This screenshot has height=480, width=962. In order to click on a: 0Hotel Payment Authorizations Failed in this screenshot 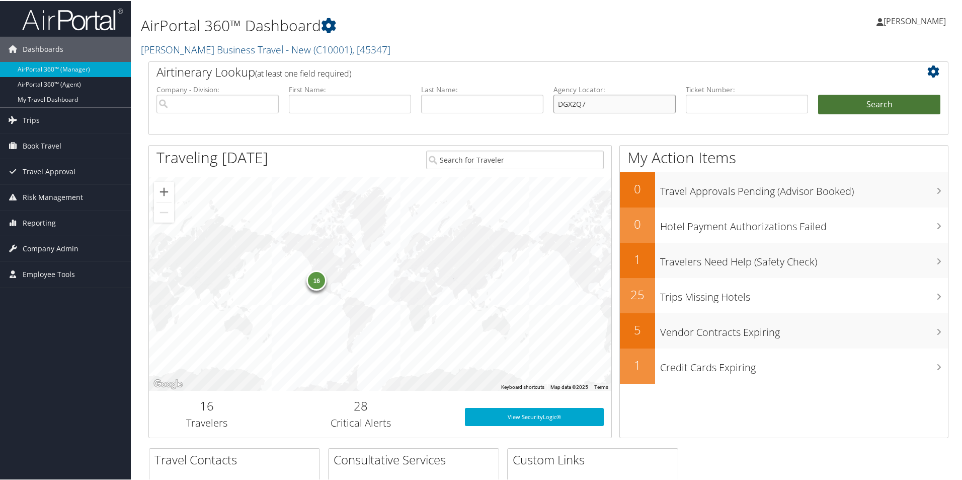, I will do `click(784, 224)`.